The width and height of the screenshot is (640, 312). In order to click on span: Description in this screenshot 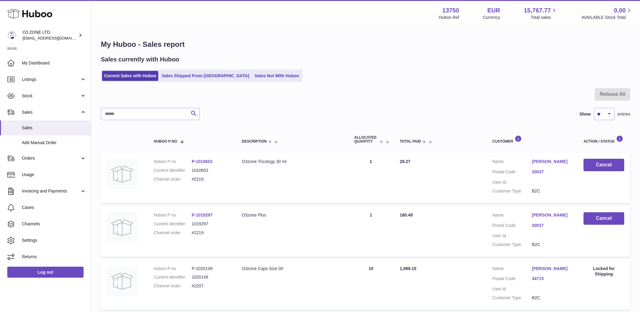, I will do `click(254, 141)`.